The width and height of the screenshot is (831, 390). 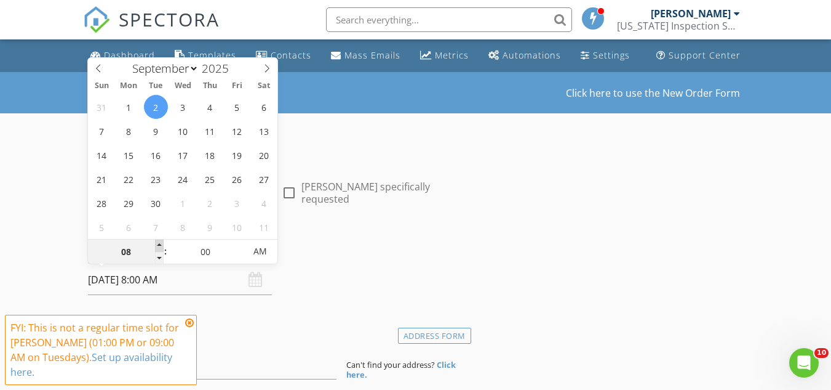 What do you see at coordinates (102, 86) in the screenshot?
I see `span: Sun` at bounding box center [102, 86].